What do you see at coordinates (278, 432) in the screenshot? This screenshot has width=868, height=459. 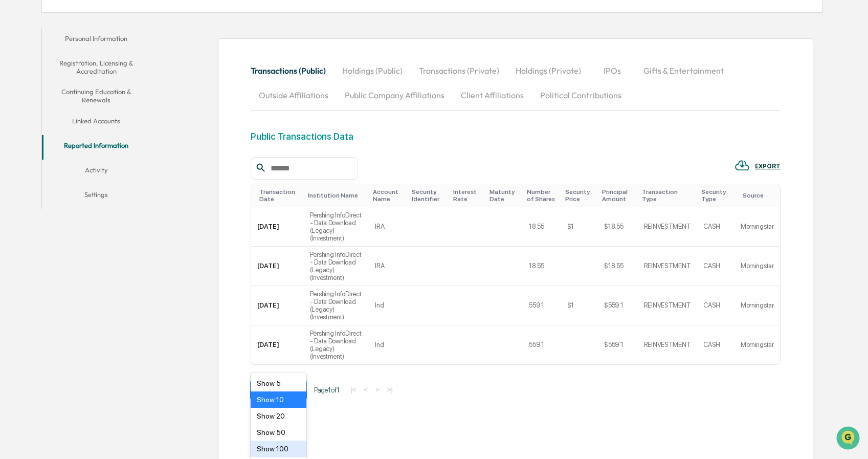 I see `div: Show 50` at bounding box center [278, 432].